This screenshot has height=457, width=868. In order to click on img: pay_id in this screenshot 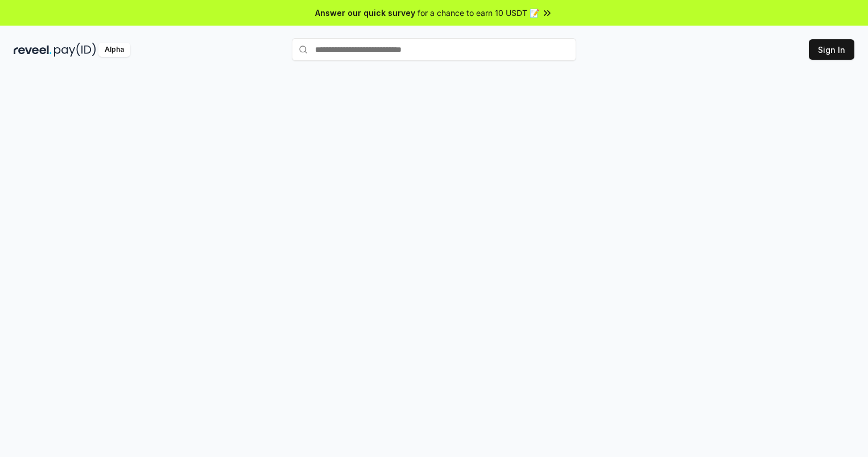, I will do `click(75, 50)`.